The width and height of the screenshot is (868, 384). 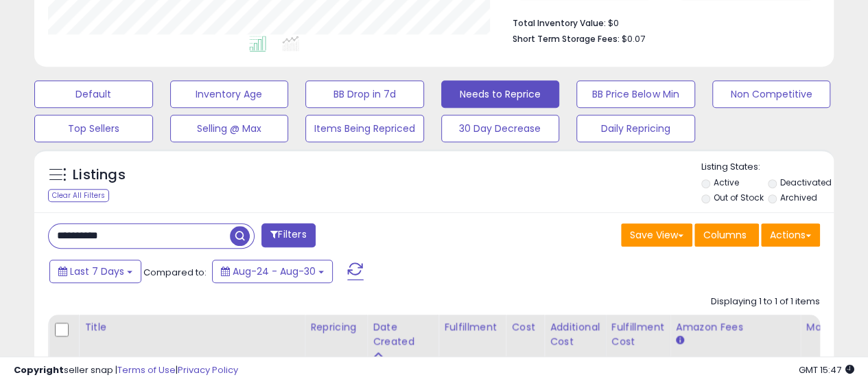 What do you see at coordinates (38, 370) in the screenshot?
I see `strong: Copyright` at bounding box center [38, 370].